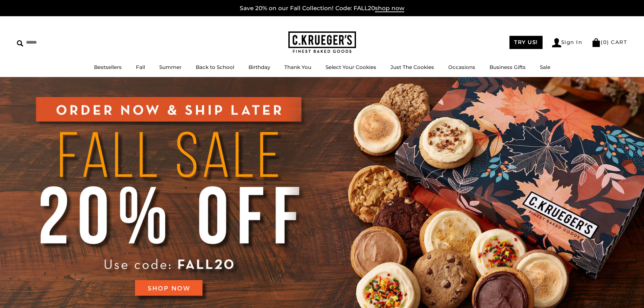 The width and height of the screenshot is (644, 308). What do you see at coordinates (141, 67) in the screenshot?
I see `a: Fall` at bounding box center [141, 67].